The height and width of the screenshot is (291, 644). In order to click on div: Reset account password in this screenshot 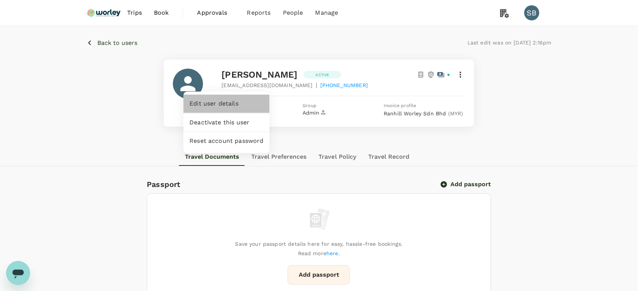, I will do `click(226, 141)`.